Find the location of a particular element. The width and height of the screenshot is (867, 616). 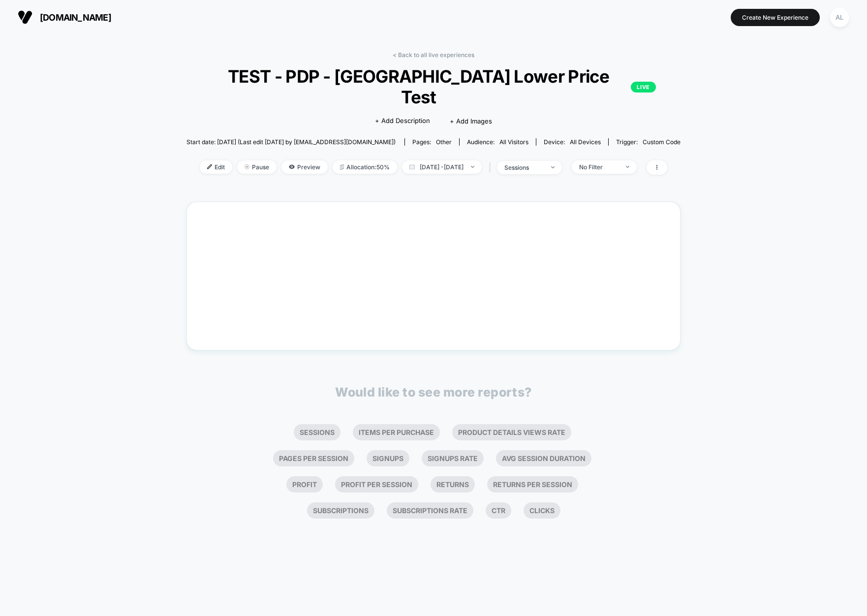

div: AL is located at coordinates (840, 17).